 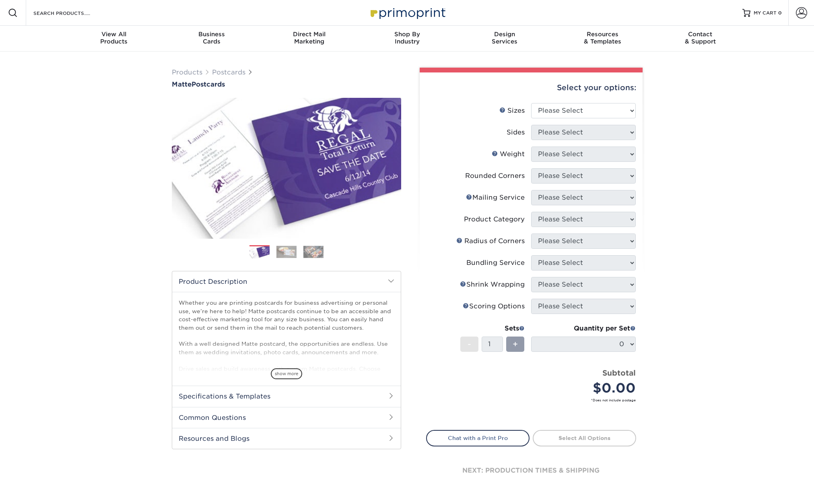 What do you see at coordinates (505, 39) in the screenshot?
I see `a: DesignServices` at bounding box center [505, 39].